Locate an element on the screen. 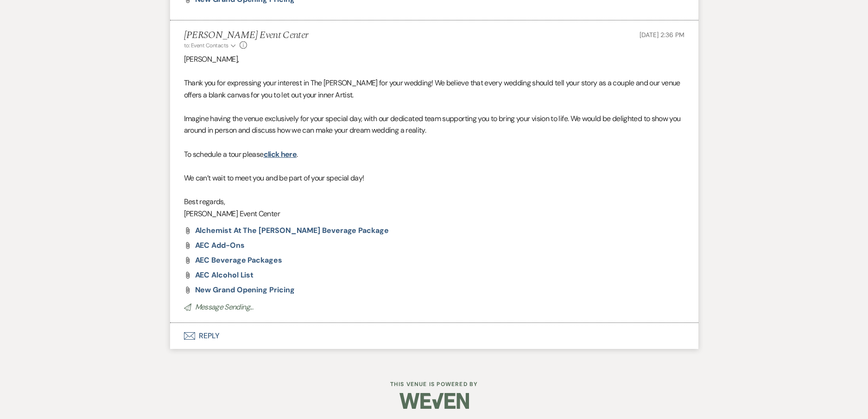 The width and height of the screenshot is (868, 419). a: AEC Beverage Packages is located at coordinates (238, 260).